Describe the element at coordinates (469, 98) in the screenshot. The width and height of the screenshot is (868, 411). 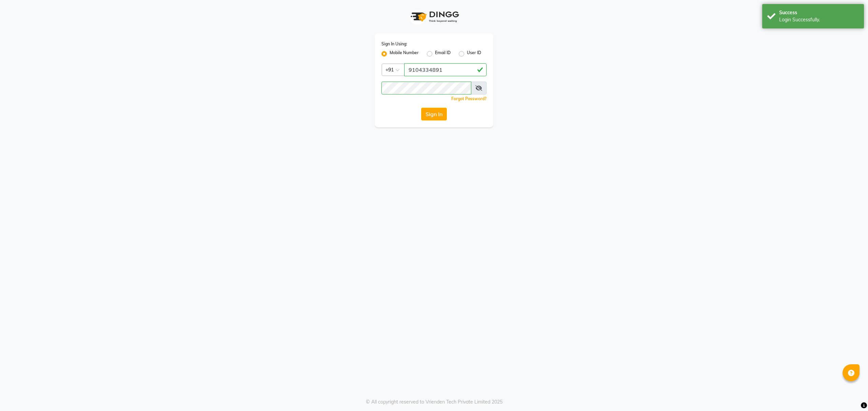
I see `a: Forgot Password?` at that location.